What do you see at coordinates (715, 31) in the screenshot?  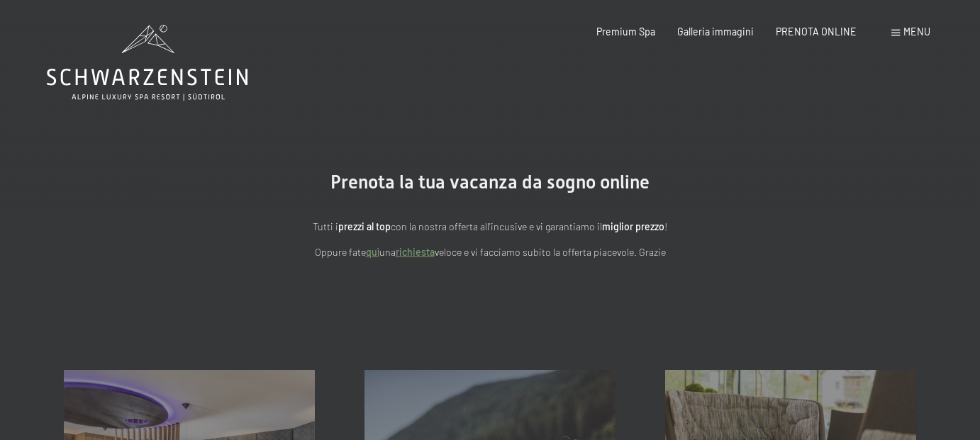 I see `span: Galleria immagini` at bounding box center [715, 31].